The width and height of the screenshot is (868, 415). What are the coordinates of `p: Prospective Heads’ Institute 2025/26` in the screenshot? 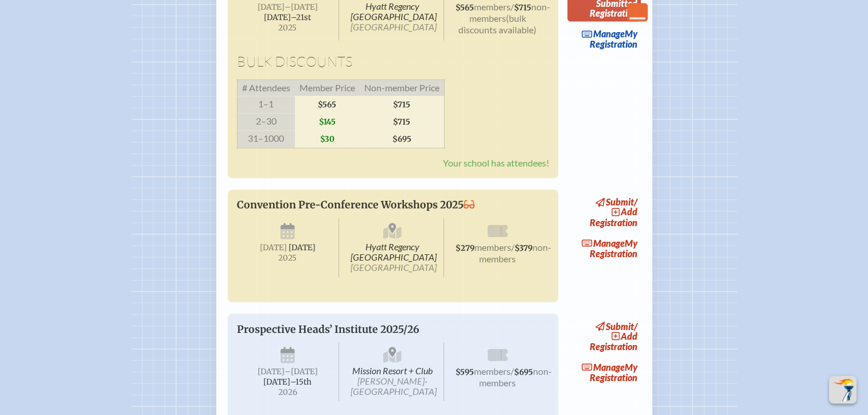 It's located at (382, 328).